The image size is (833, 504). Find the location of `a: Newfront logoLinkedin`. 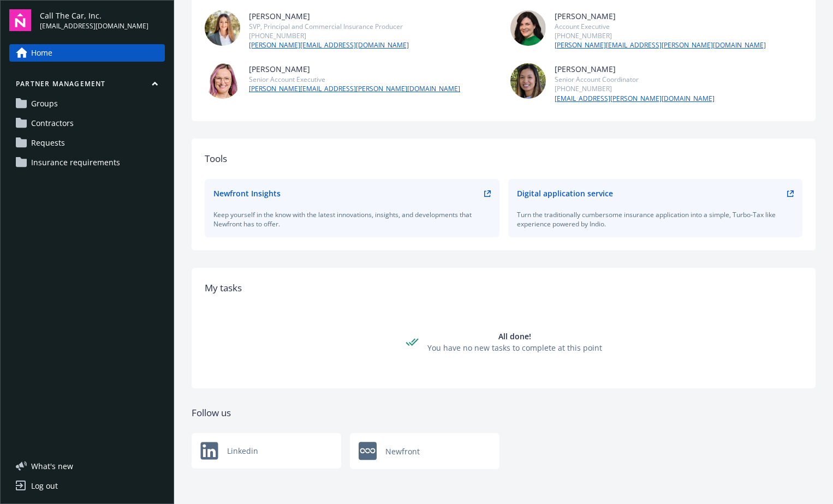

a: Newfront logoLinkedin is located at coordinates (266, 452).